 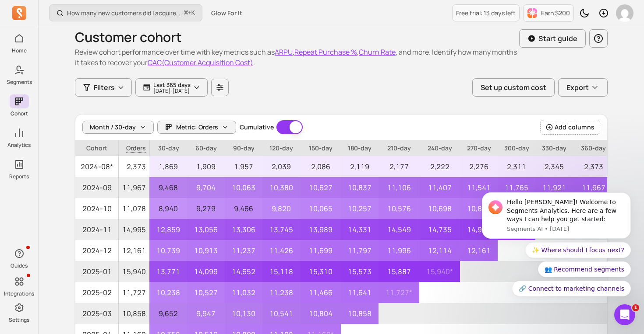 I want to click on span: Month / 30-day, so click(x=113, y=127).